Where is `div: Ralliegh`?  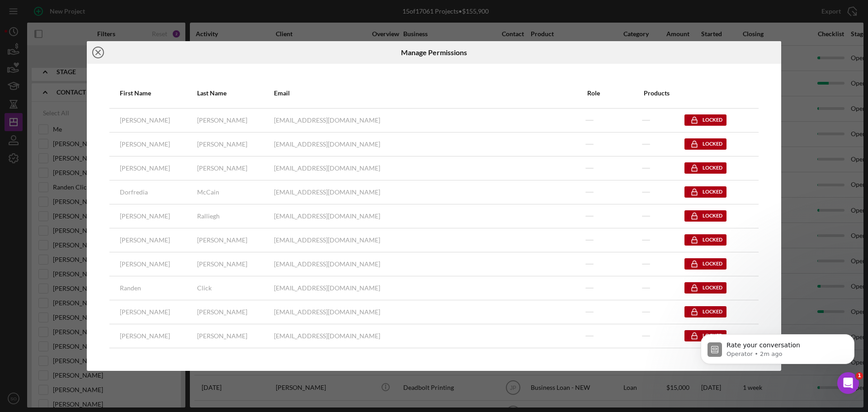 div: Ralliegh is located at coordinates (209, 216).